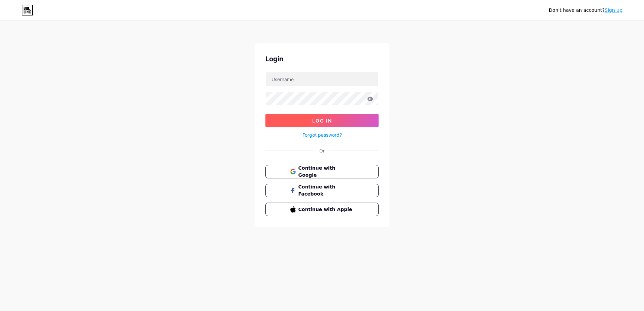  Describe the element at coordinates (322, 121) in the screenshot. I see `button: Log In` at that location.